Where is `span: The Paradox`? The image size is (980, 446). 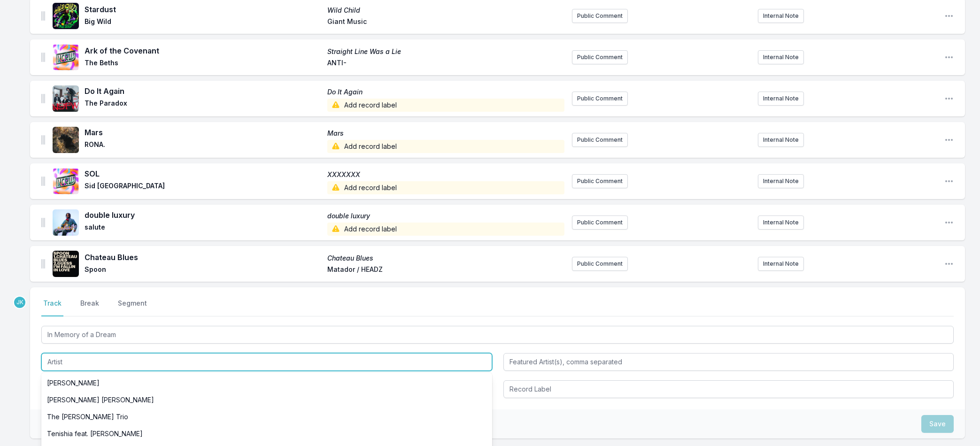
span: The Paradox is located at coordinates (203, 105).